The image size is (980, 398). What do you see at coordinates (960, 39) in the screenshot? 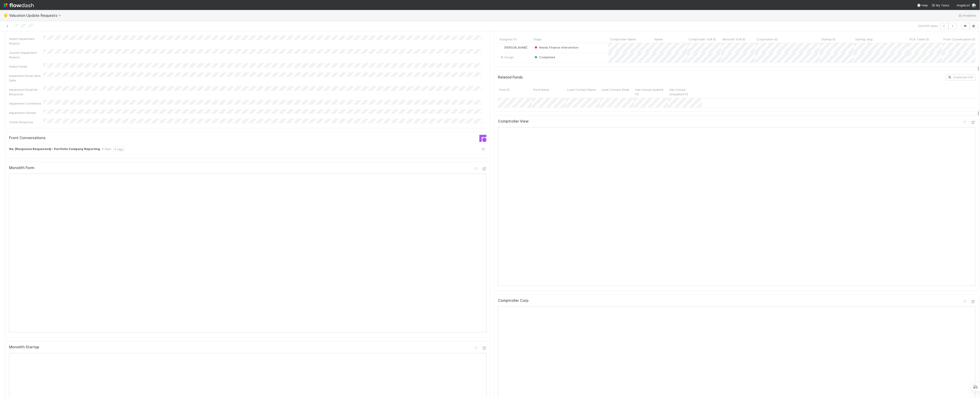
I see `span: Front Conversation IDs` at bounding box center [960, 39].